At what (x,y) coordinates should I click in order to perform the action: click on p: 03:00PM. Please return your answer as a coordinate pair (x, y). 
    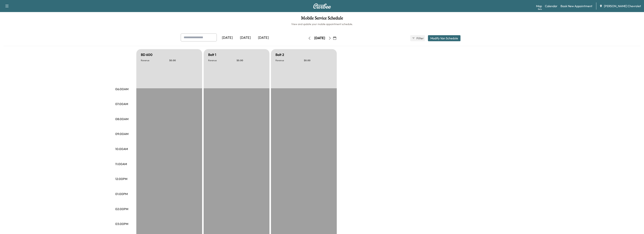
    Looking at the image, I should click on (122, 224).